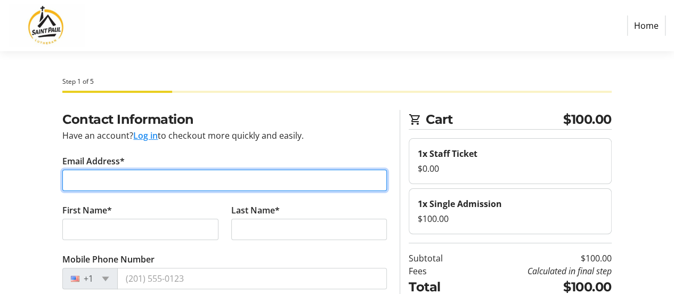  What do you see at coordinates (93, 161) in the screenshot?
I see `label: Email Address*` at bounding box center [93, 161].